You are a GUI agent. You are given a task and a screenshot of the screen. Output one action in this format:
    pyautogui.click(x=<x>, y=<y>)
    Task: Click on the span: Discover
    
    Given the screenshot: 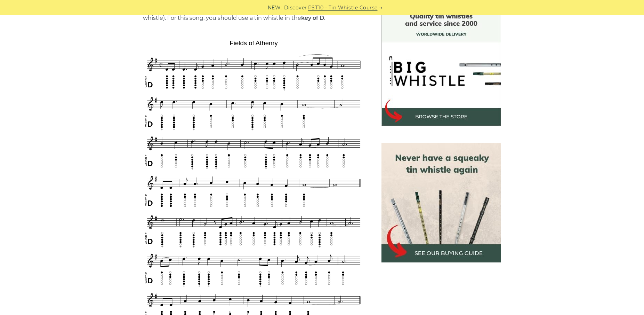 What is the action you would take?
    pyautogui.click(x=295, y=7)
    